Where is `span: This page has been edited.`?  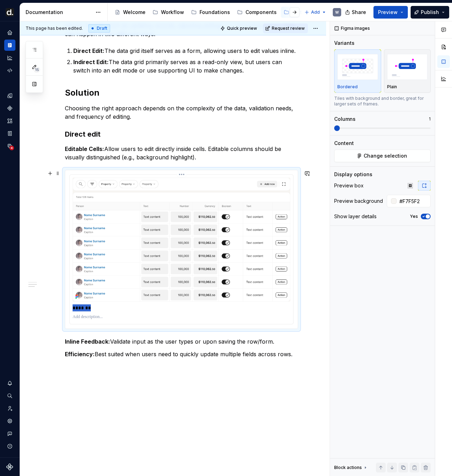 span: This page has been edited. is located at coordinates (54, 28).